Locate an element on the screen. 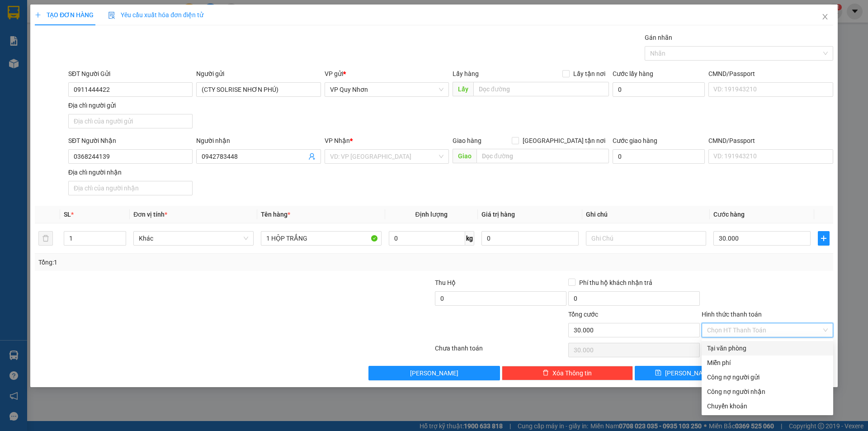 The image size is (868, 431). label: Hình thức thanh toán is located at coordinates (732, 314).